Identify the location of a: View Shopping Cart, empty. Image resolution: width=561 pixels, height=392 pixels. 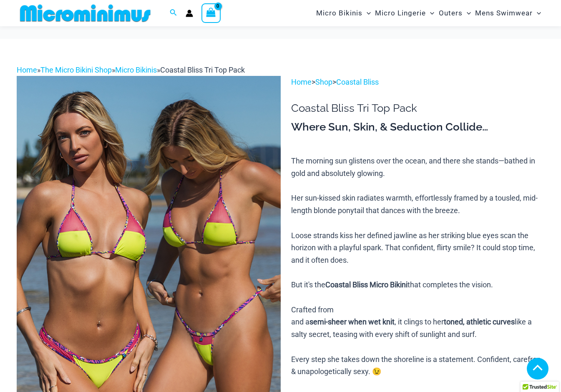
(211, 13).